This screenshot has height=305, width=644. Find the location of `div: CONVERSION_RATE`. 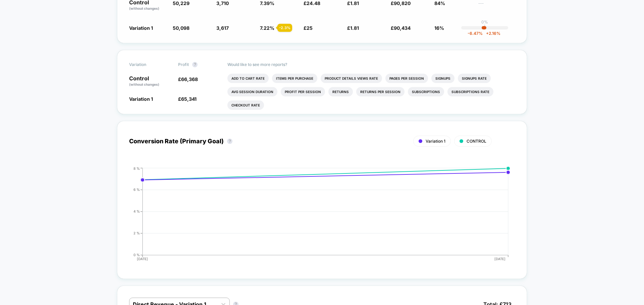

div: CONVERSION_RATE is located at coordinates (315, 217).